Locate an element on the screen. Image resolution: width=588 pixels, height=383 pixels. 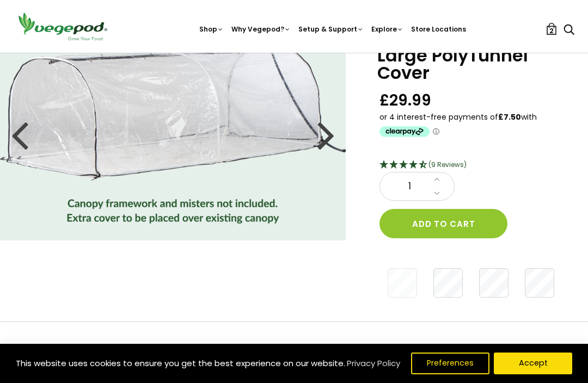
span: £29.99 is located at coordinates (405, 100).